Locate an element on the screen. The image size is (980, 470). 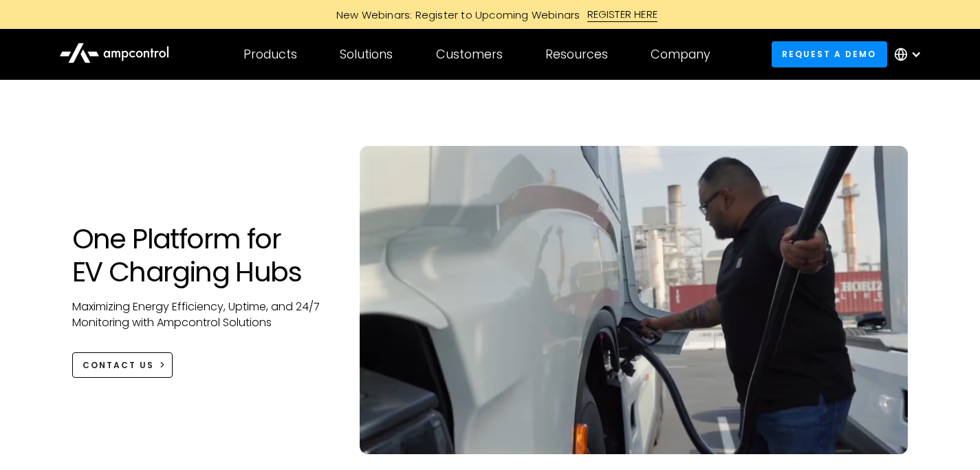
a: New Webinars: Register to Upcoming WebinarsREGISTER HERE is located at coordinates (491, 15).